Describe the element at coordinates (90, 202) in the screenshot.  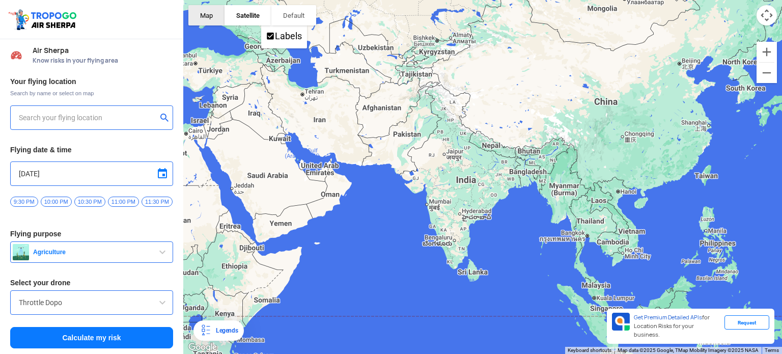
I see `span: 10:30 PM` at that location.